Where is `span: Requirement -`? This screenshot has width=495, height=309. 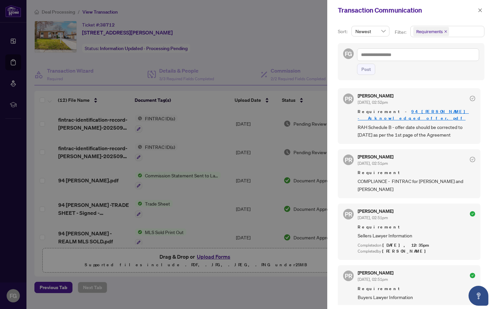 span: Requirement - is located at coordinates (417, 115).